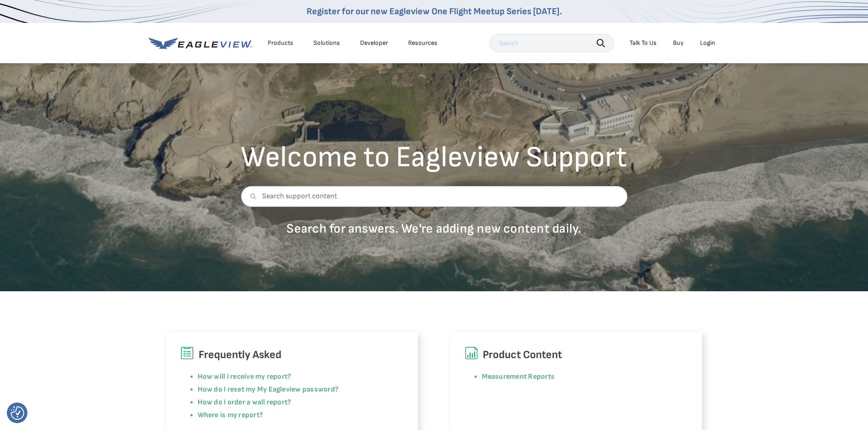 The image size is (868, 430). What do you see at coordinates (552, 43) in the screenshot?
I see `input: Search` at bounding box center [552, 43].